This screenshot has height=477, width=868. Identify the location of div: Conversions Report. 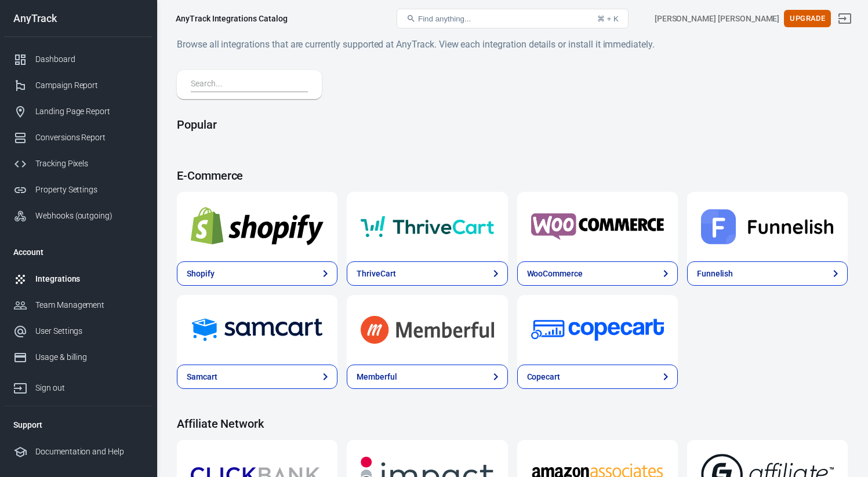
(90, 137).